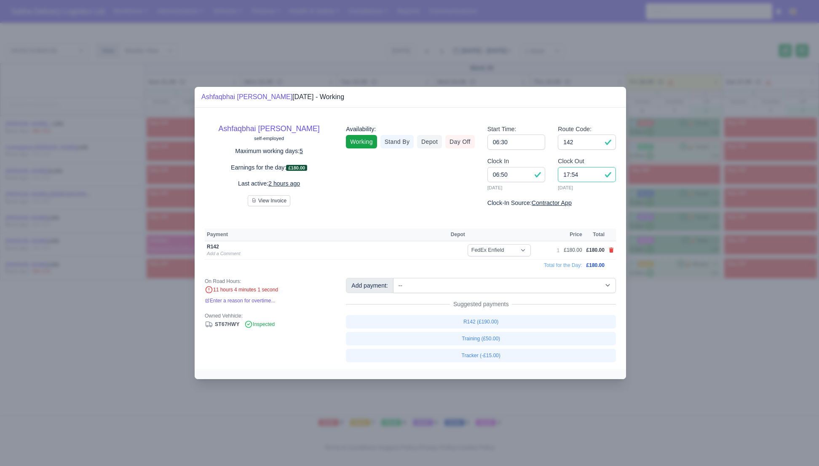 This screenshot has width=819, height=466. I want to click on th: Payment, so click(327, 235).